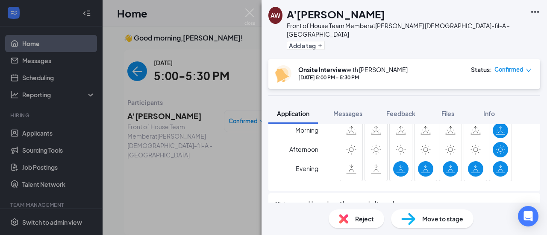  What do you see at coordinates (528, 70) in the screenshot?
I see `span: down` at bounding box center [528, 70].